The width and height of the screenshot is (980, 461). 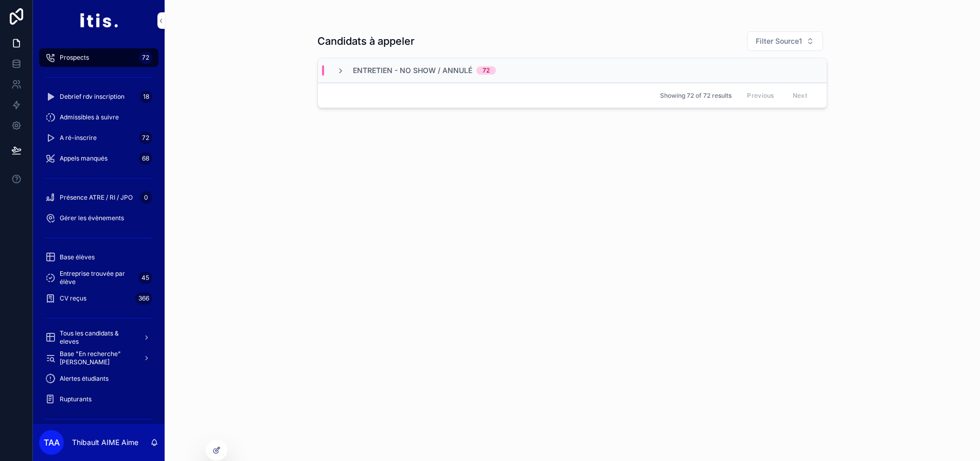 What do you see at coordinates (75, 399) in the screenshot?
I see `span: Rupturants` at bounding box center [75, 399].